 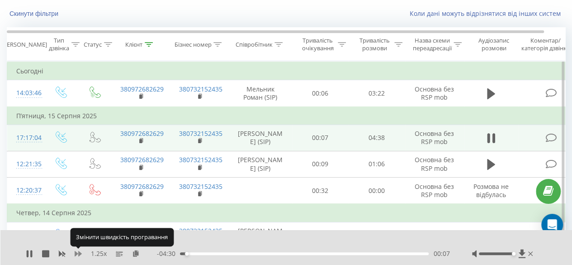 What do you see at coordinates (494, 44) in the screenshot?
I see `div: Аудіозапис розмови` at bounding box center [494, 44].